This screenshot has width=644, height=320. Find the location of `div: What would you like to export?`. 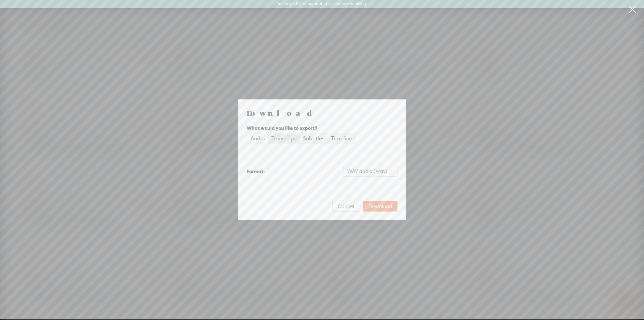

div: What would you like to export? is located at coordinates (322, 128).